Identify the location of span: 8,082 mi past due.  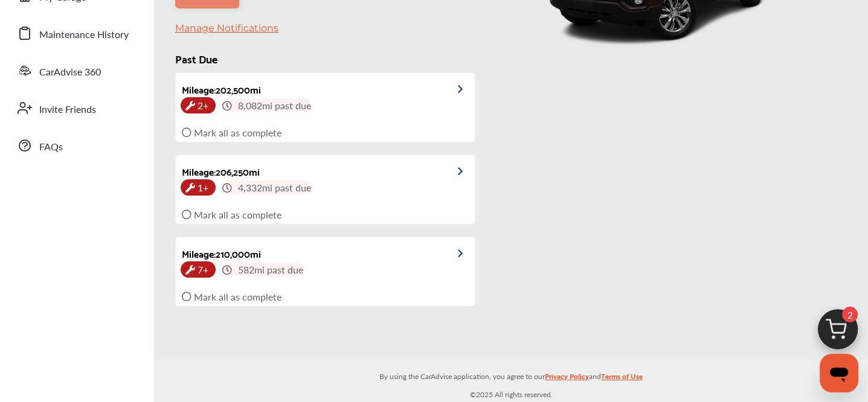
(273, 105).